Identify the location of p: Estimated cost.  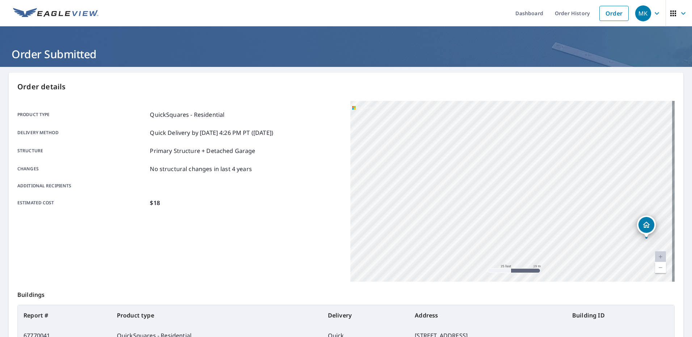
(82, 203).